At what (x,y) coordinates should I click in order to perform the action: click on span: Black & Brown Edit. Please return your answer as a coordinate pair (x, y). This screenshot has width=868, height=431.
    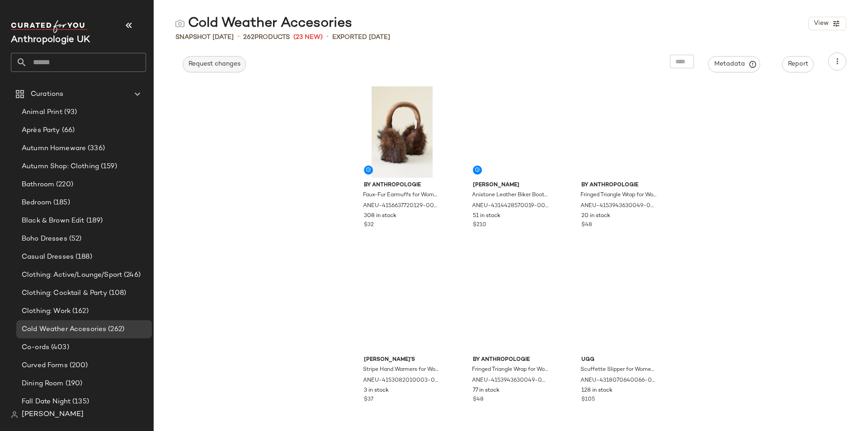
    Looking at the image, I should click on (53, 221).